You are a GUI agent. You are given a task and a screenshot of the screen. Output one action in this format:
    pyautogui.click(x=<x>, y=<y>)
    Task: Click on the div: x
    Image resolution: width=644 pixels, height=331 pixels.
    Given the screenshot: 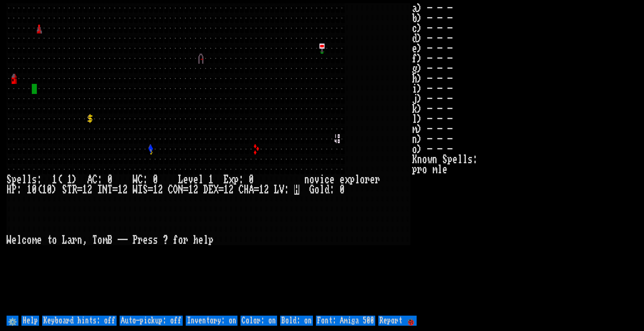 What is the action you would take?
    pyautogui.click(x=231, y=180)
    